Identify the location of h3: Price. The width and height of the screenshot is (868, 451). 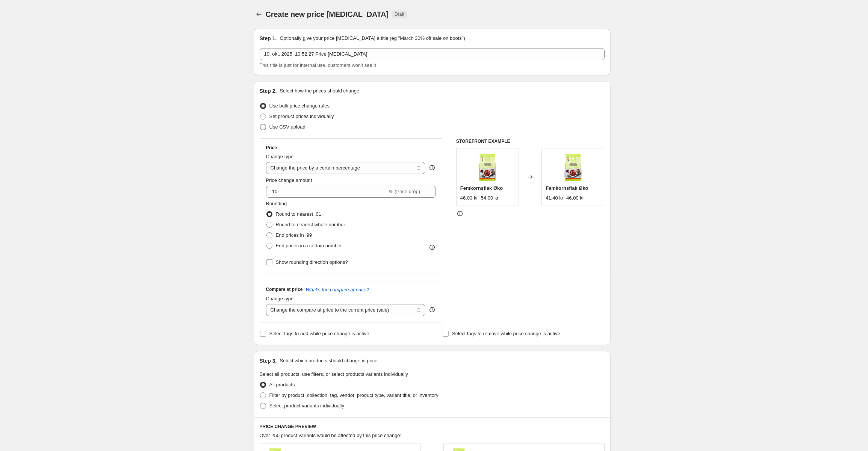
(271, 148).